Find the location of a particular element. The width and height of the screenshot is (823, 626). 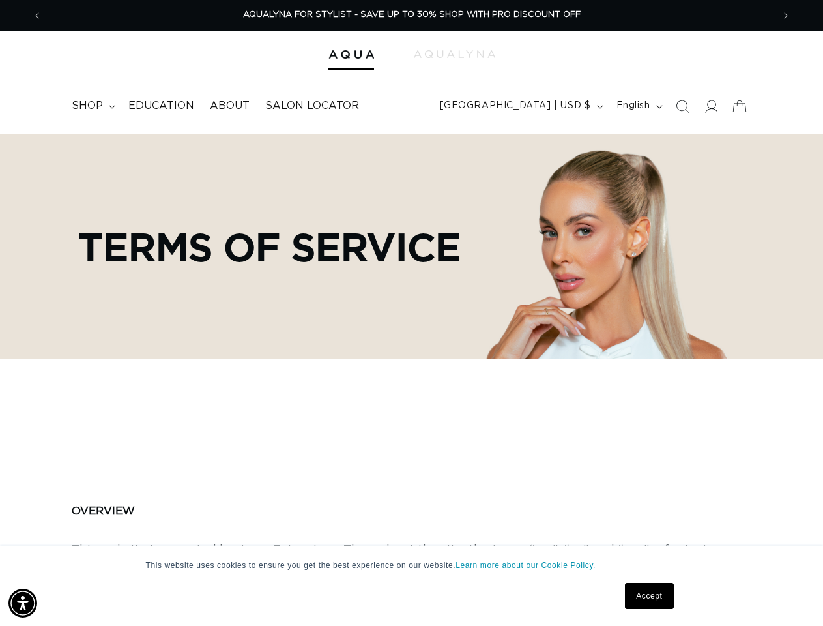

span: Education is located at coordinates (161, 106).